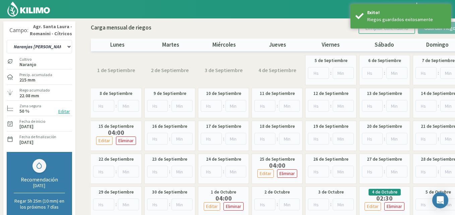 This screenshot has width=455, height=215. What do you see at coordinates (331, 61) in the screenshot?
I see `label: 5 de Septiembre` at bounding box center [331, 61].